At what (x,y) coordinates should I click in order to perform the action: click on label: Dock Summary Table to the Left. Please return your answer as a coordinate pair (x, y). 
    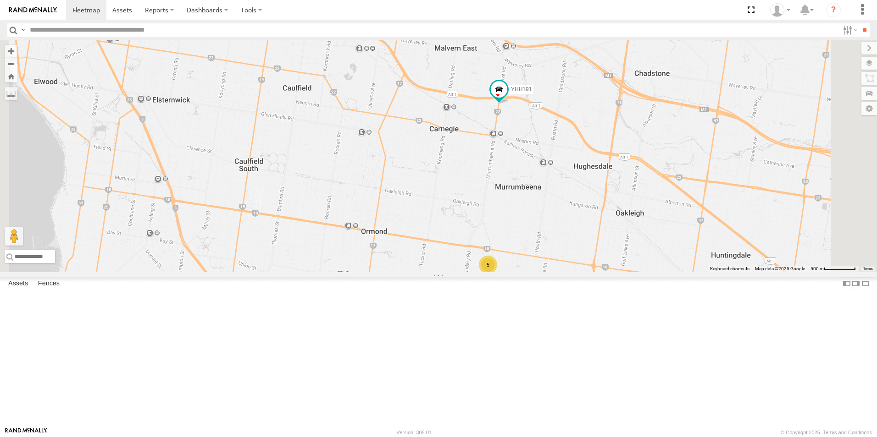
    Looking at the image, I should click on (846, 284).